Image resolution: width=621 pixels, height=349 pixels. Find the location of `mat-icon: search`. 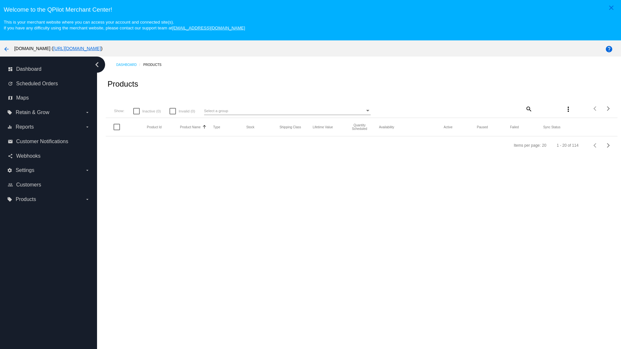

mat-icon: search is located at coordinates (528, 109).